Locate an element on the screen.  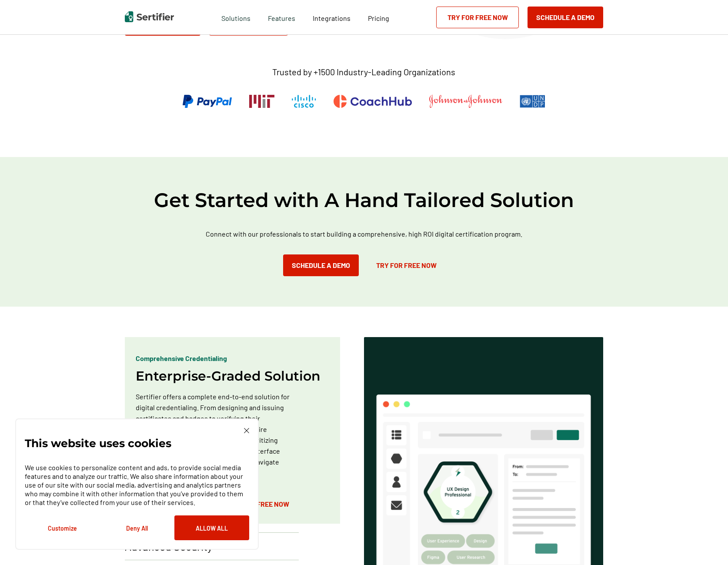
span: Integrations is located at coordinates (331, 18).